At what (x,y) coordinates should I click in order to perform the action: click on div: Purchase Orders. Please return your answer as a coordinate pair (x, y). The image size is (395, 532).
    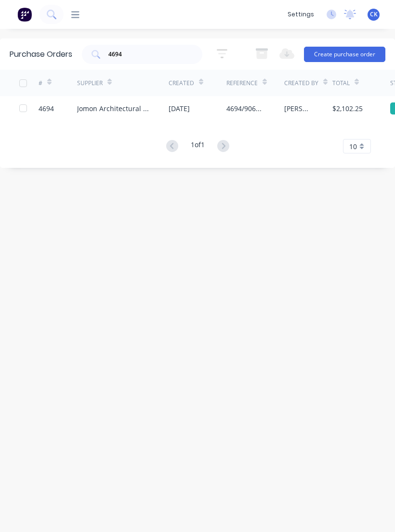
    Looking at the image, I should click on (41, 55).